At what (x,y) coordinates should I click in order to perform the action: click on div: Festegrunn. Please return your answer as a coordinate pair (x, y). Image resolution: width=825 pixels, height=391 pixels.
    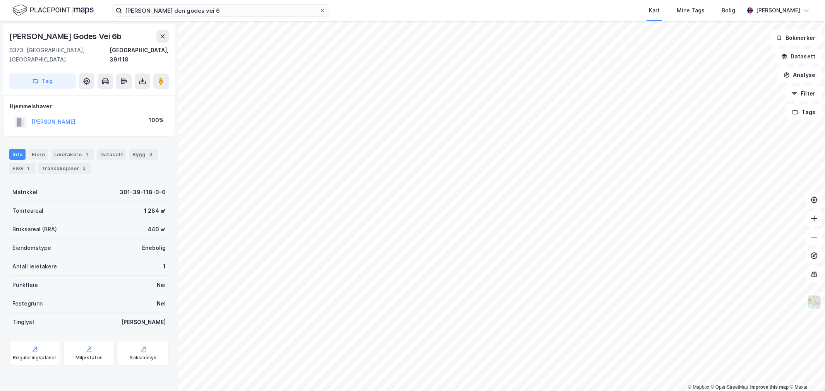
    Looking at the image, I should click on (27, 304).